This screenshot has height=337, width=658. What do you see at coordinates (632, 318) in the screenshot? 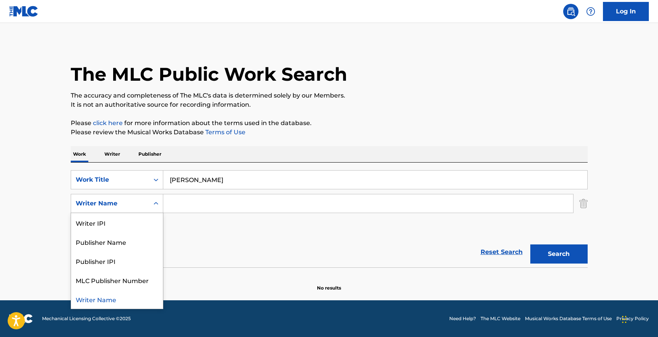
I see `a: Privacy Policy` at bounding box center [632, 318].